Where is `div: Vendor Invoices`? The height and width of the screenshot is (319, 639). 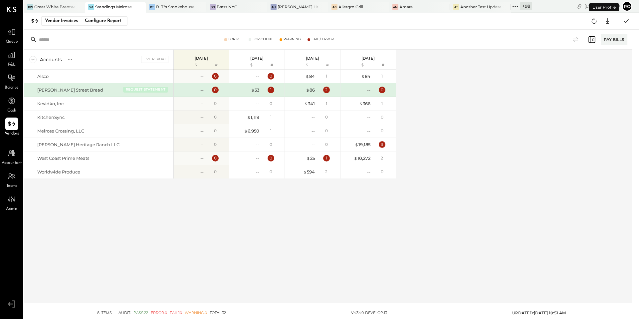 div: Vendor Invoices is located at coordinates (61, 21).